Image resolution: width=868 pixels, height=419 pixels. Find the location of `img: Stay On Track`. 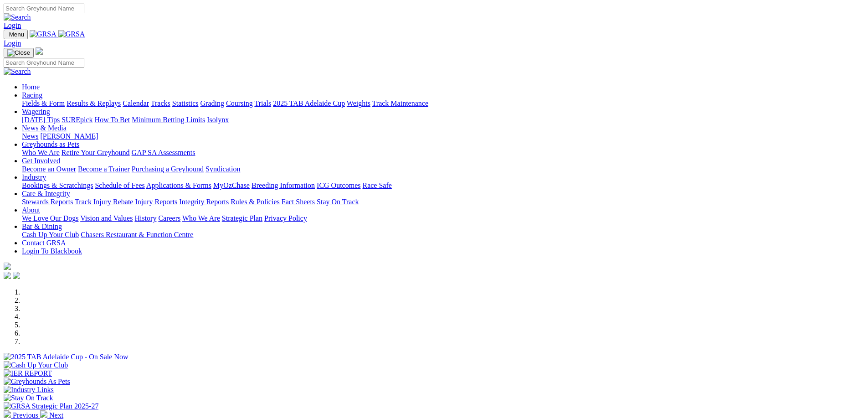

img: Stay On Track is located at coordinates (28, 398).